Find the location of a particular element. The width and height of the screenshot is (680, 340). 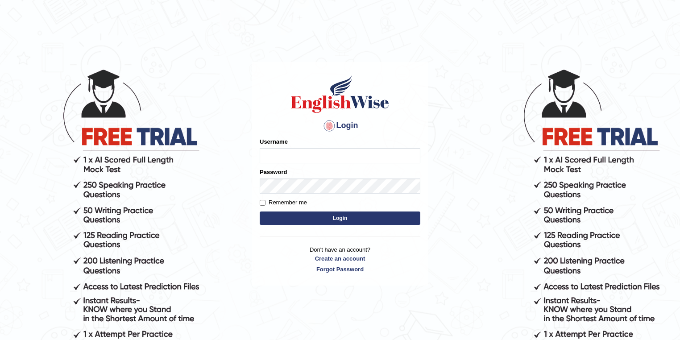

a: Forgot Password is located at coordinates (340, 269).